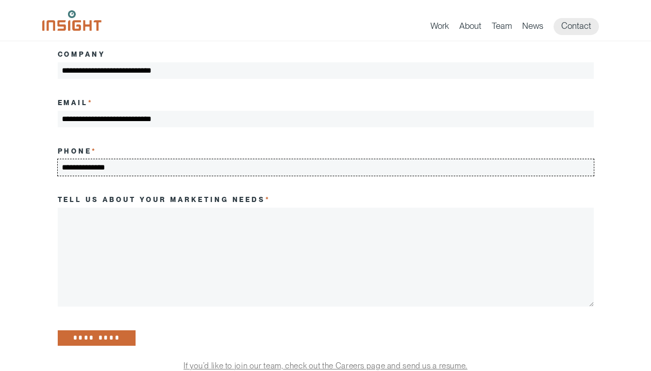 The height and width of the screenshot is (371, 651). Describe the element at coordinates (533, 28) in the screenshot. I see `a: News` at that location.